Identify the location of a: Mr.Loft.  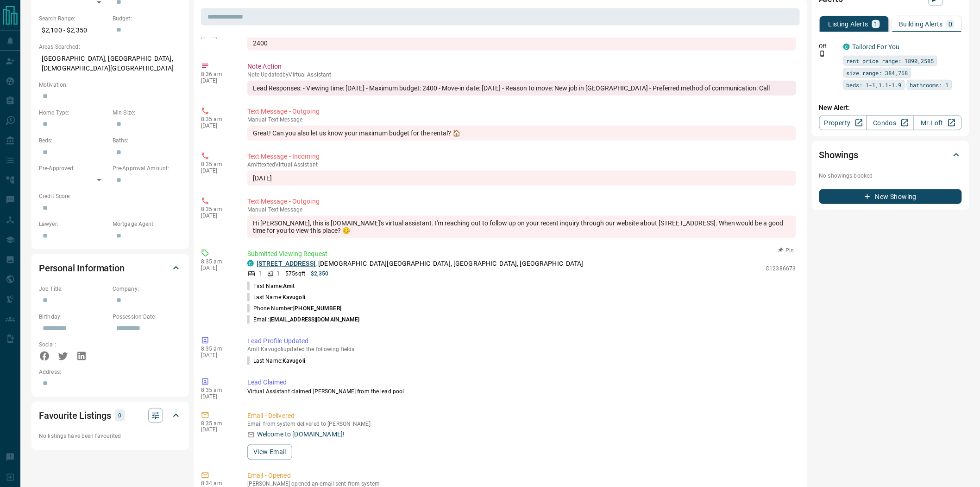
(938, 123).